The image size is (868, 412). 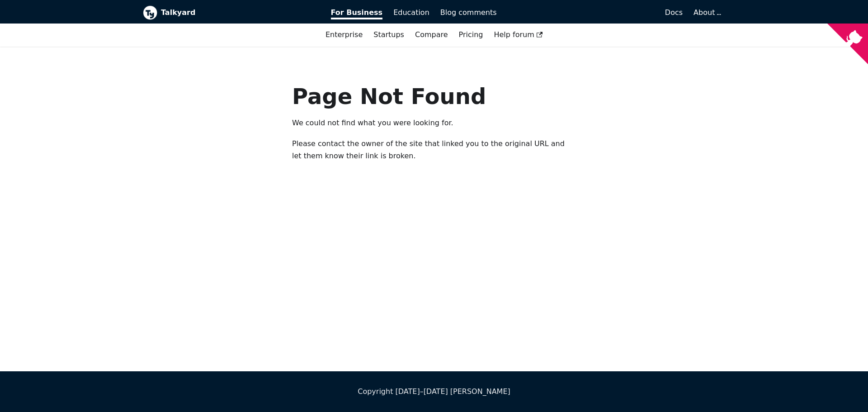 I want to click on p: Please contact the owner of the site that linked you to the original URL and let them know their ..., so click(x=434, y=150).